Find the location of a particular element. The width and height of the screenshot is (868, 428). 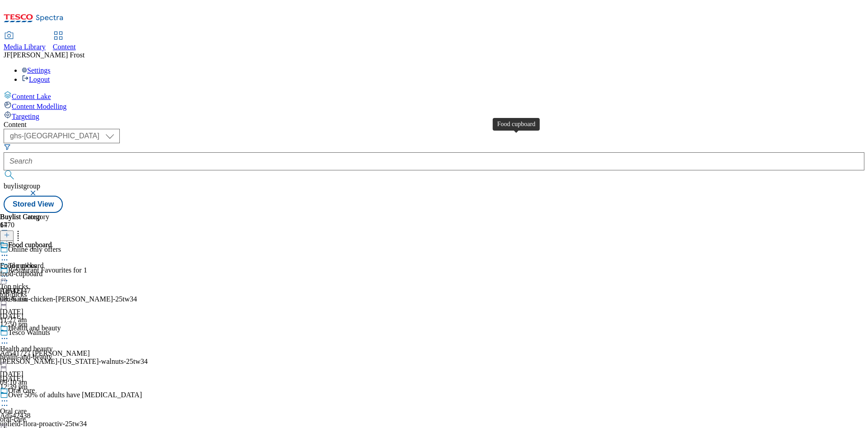

div: Food cupboard is located at coordinates (30, 245).